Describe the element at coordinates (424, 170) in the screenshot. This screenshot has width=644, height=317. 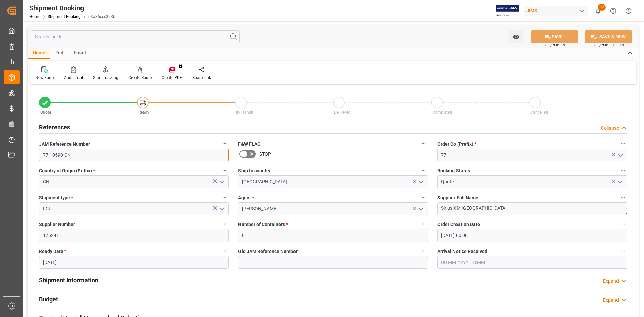
I see `button: Ship to country` at that location.